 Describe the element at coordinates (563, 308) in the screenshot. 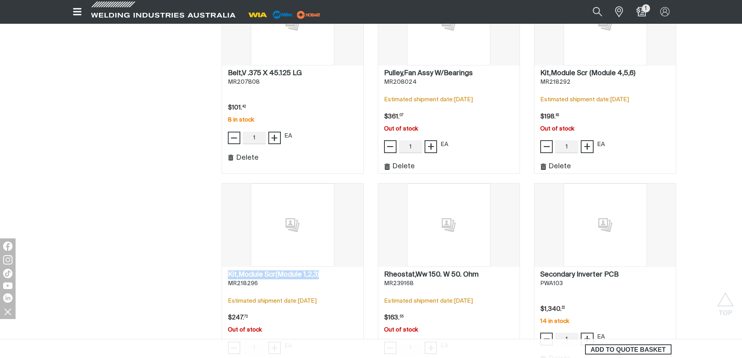

I see `sup: 22` at that location.